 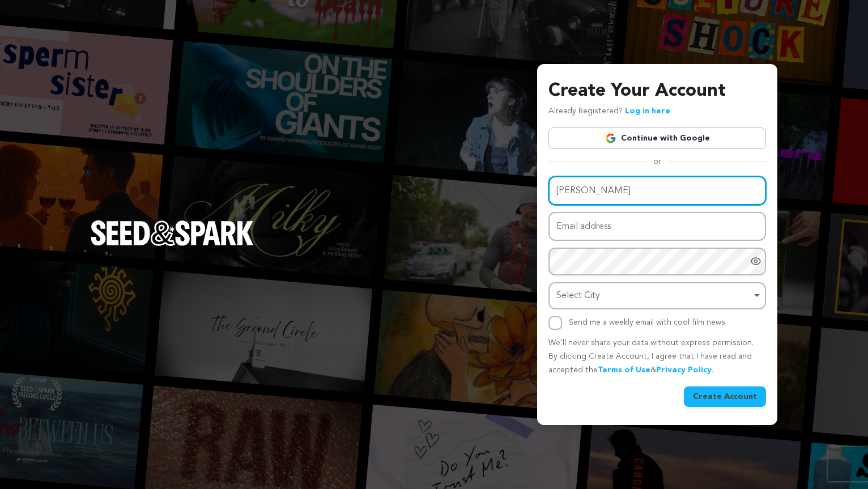 What do you see at coordinates (657, 91) in the screenshot?
I see `h3: Create Your Account` at bounding box center [657, 91].